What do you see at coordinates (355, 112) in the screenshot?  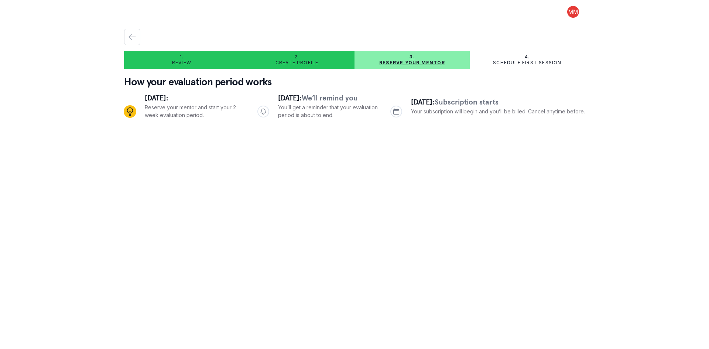 I see `div: Progress` at bounding box center [355, 112].